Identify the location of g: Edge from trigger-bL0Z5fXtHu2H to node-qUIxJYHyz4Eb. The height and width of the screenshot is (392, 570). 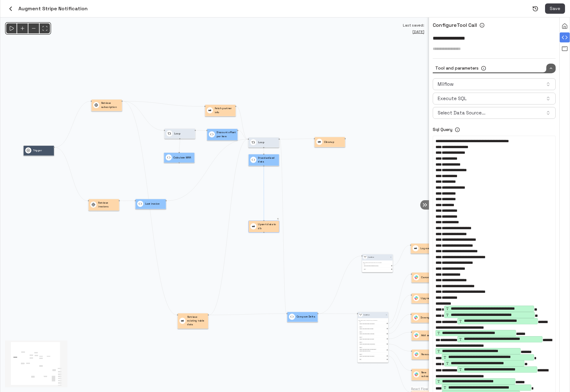
(71, 174).